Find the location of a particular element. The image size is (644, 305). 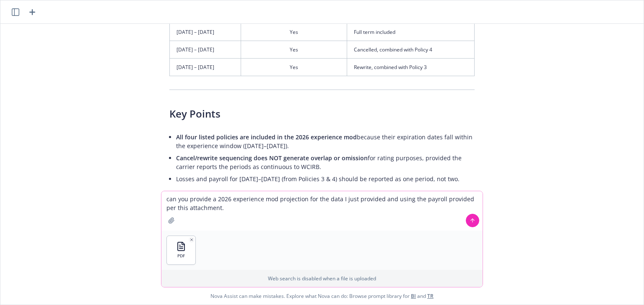

p: Web search is disabled when a file is uploaded is located at coordinates (322, 278).